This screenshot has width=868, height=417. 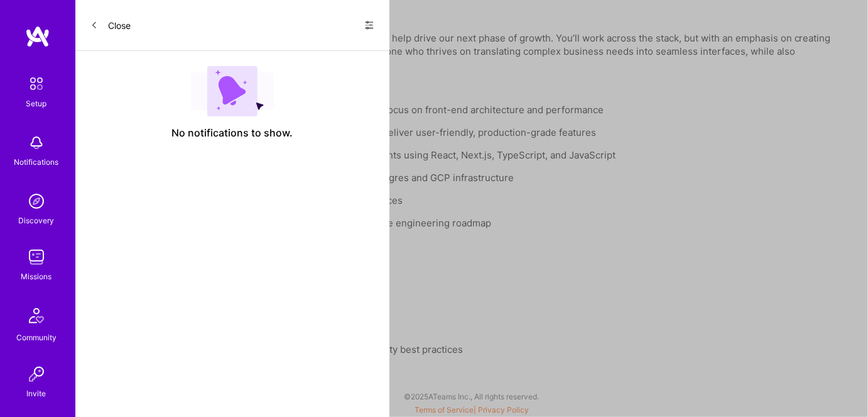 What do you see at coordinates (232, 91) in the screenshot?
I see `img: empty` at bounding box center [232, 91].